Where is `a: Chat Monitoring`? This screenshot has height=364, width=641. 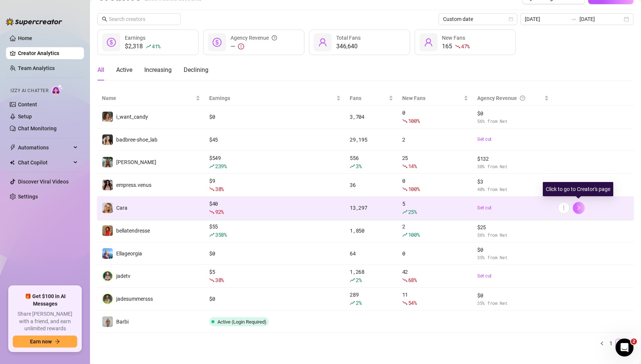 a: Chat Monitoring is located at coordinates (37, 128).